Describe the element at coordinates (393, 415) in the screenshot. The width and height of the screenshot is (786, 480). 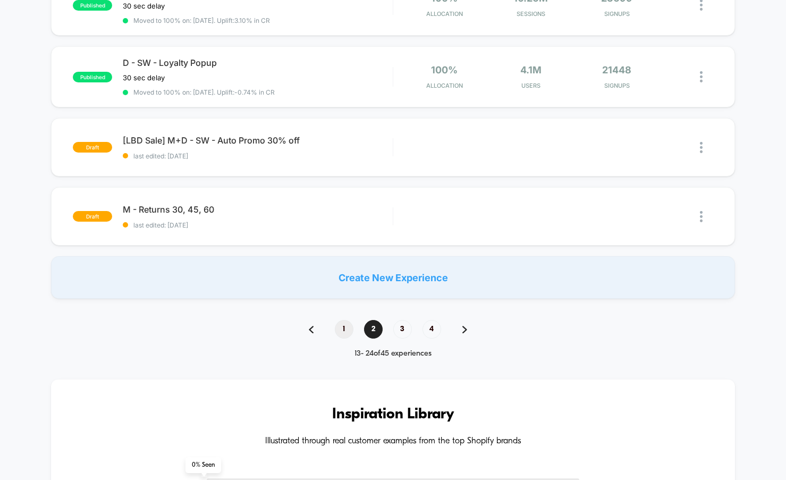
I see `h3: Inspiration Library` at that location.